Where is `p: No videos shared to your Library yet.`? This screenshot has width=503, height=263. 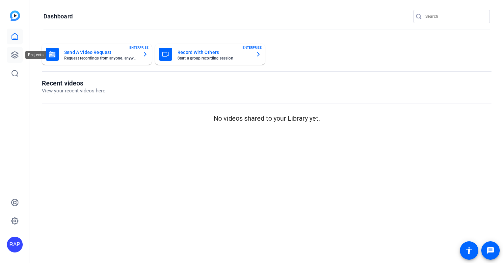
p: No videos shared to your Library yet. is located at coordinates (267, 119).